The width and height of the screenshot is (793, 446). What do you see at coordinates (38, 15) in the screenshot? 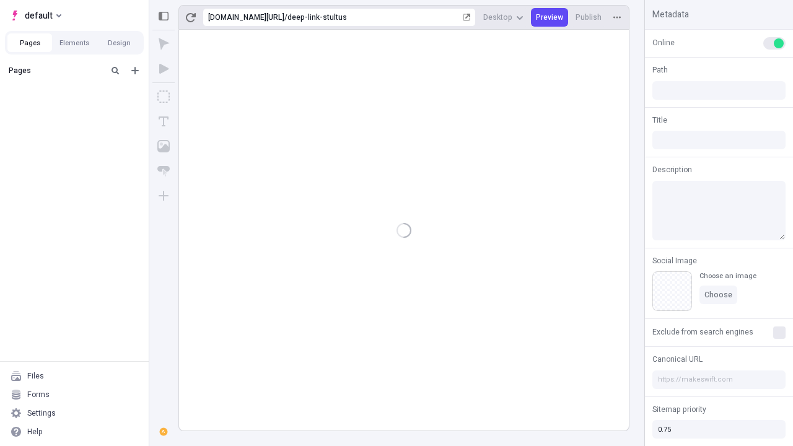
I see `span: default` at bounding box center [38, 15].